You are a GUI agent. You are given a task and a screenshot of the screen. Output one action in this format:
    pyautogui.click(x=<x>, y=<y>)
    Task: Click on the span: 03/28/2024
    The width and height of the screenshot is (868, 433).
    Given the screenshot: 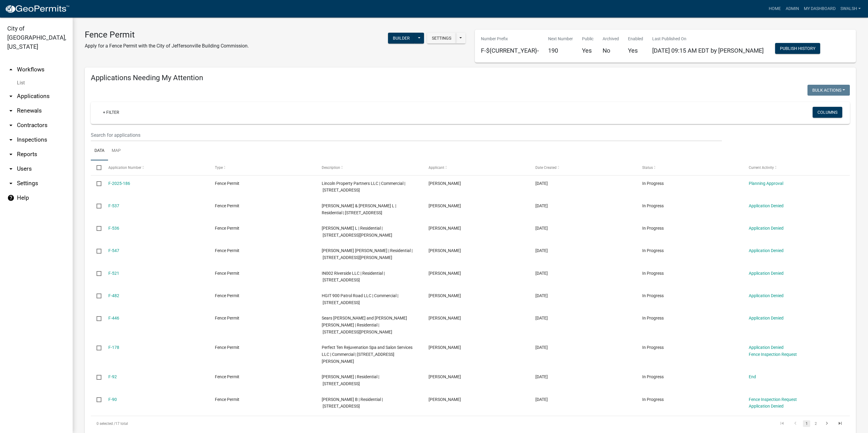 What is the action you would take?
    pyautogui.click(x=541, y=274)
    